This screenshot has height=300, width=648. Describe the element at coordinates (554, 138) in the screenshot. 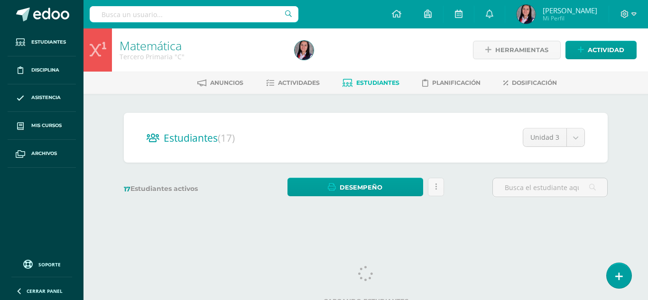

I see `a: Unidad 3` at that location.